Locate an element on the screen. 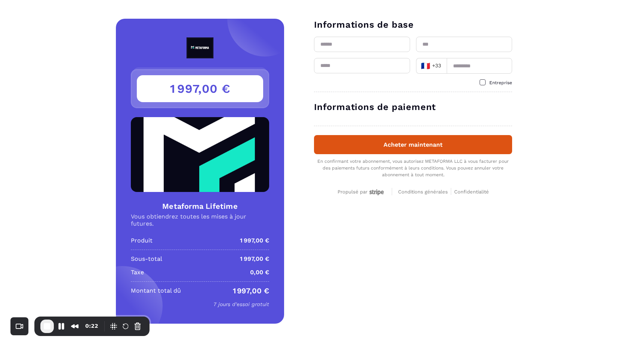  span: +33 is located at coordinates (432, 66).